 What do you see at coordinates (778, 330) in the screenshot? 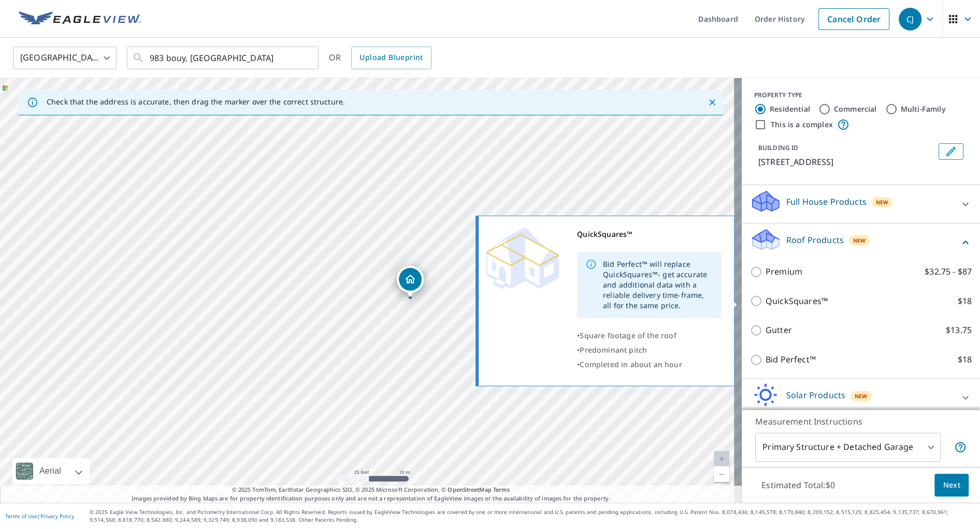
I see `p: Gutter` at bounding box center [778, 330].